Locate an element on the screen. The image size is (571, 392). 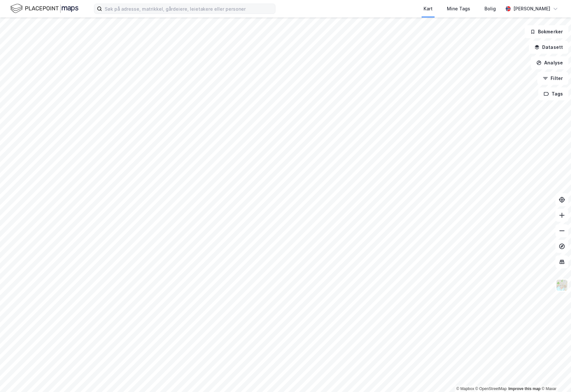
div: Mine Tags is located at coordinates (459, 9).